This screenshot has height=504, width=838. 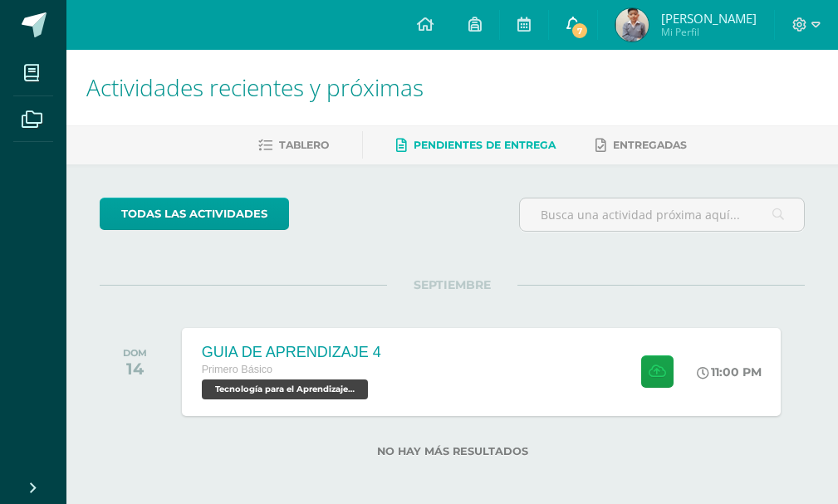 What do you see at coordinates (237, 369) in the screenshot?
I see `span: Primero Básico` at bounding box center [237, 369].